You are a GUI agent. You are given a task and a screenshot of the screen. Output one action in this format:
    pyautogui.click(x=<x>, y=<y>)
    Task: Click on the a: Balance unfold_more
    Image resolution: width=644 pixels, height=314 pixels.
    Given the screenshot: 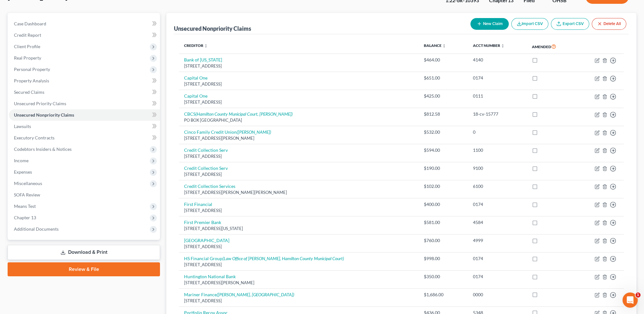 What is the action you would take?
    pyautogui.click(x=435, y=45)
    